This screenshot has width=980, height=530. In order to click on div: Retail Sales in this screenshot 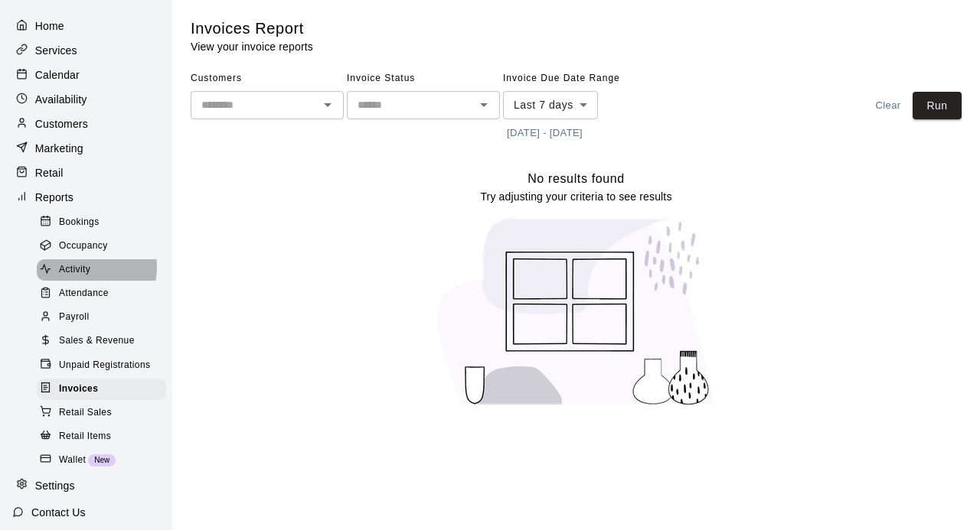, I will do `click(101, 414)`.